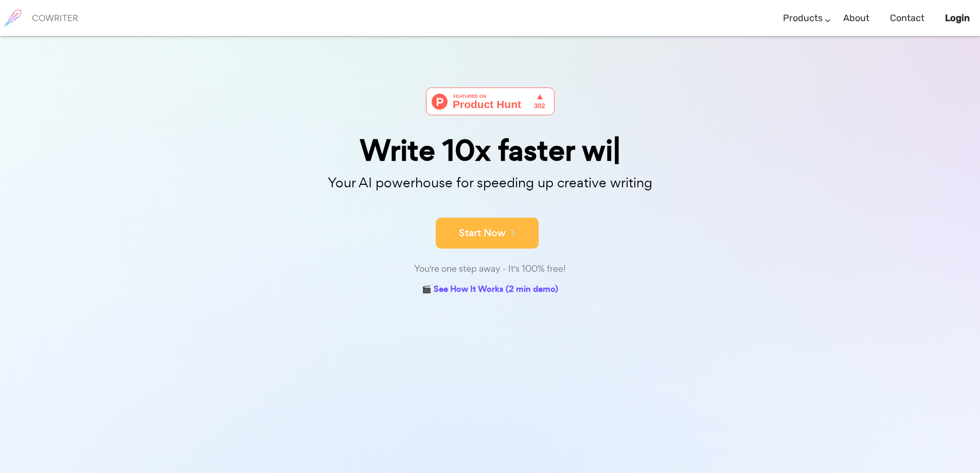 Image resolution: width=980 pixels, height=473 pixels. Describe the element at coordinates (488, 233) in the screenshot. I see `button: Start Now` at that location.